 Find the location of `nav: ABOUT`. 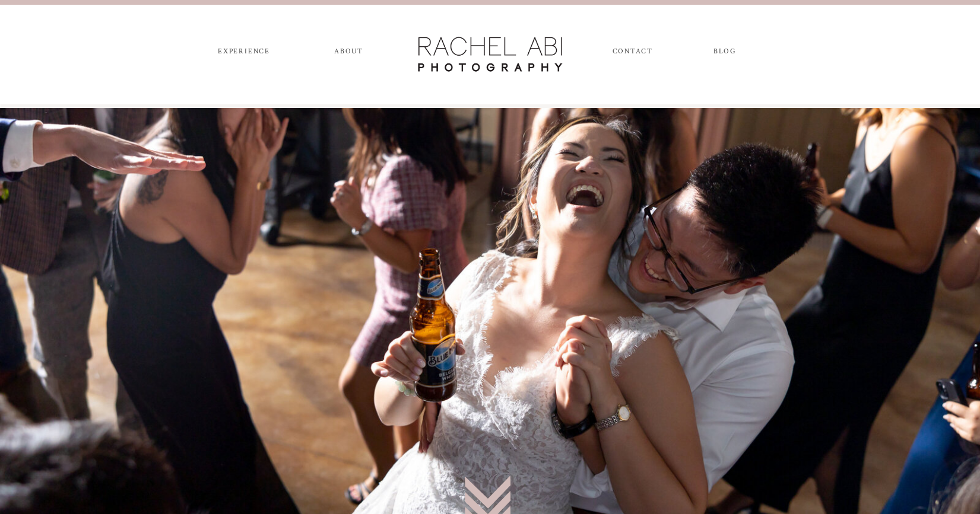

nav: ABOUT is located at coordinates (349, 54).